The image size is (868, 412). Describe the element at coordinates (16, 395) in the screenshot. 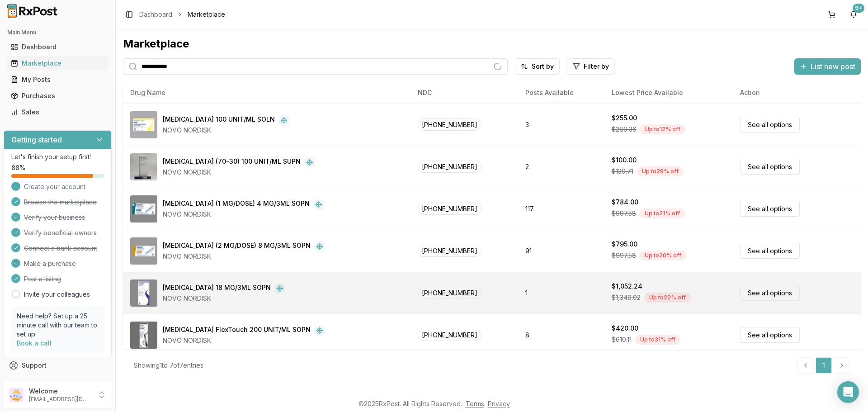

I see `img: User avatar` at that location.